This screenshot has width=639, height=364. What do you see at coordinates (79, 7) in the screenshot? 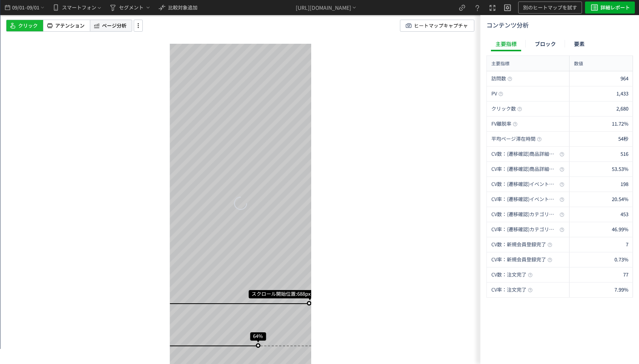
I see `span: スマートフォン` at bounding box center [79, 7].